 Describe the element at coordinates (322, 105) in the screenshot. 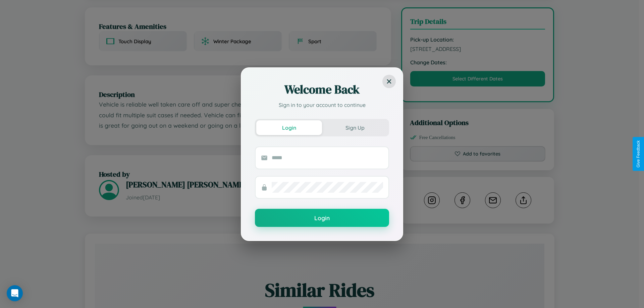

I see `p: Sign in to your account to continue` at that location.